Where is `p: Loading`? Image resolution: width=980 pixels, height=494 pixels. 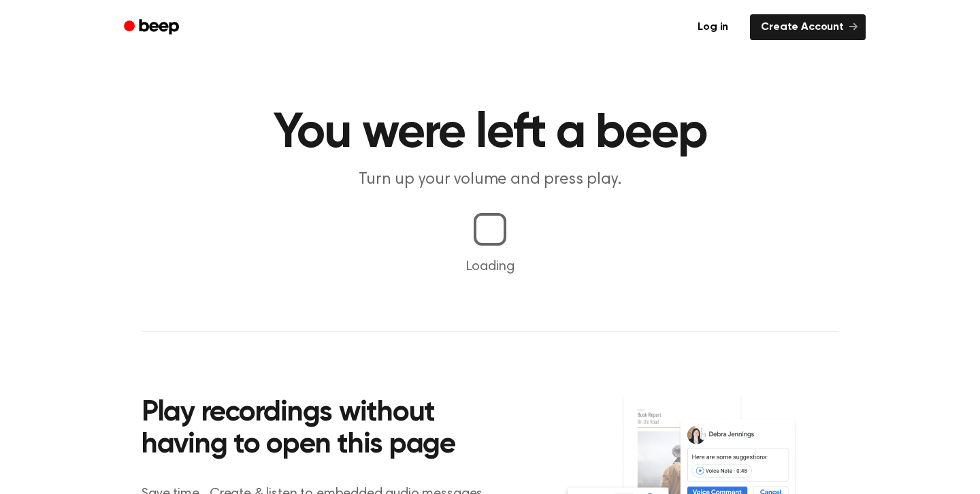
p: Loading is located at coordinates (490, 267).